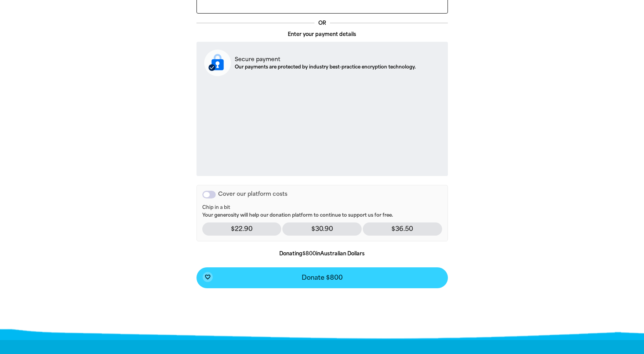 The width and height of the screenshot is (644, 354). What do you see at coordinates (322, 277) in the screenshot?
I see `button: favorite_borderDonate $800` at bounding box center [322, 277].